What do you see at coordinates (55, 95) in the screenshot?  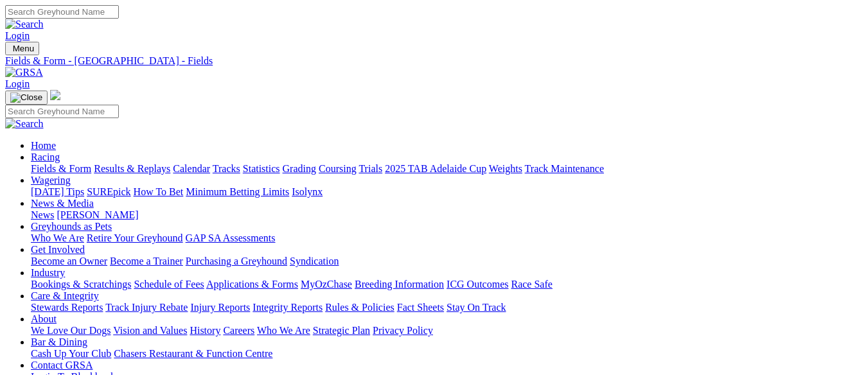 I see `img: logo-grsa-white.png` at bounding box center [55, 95].